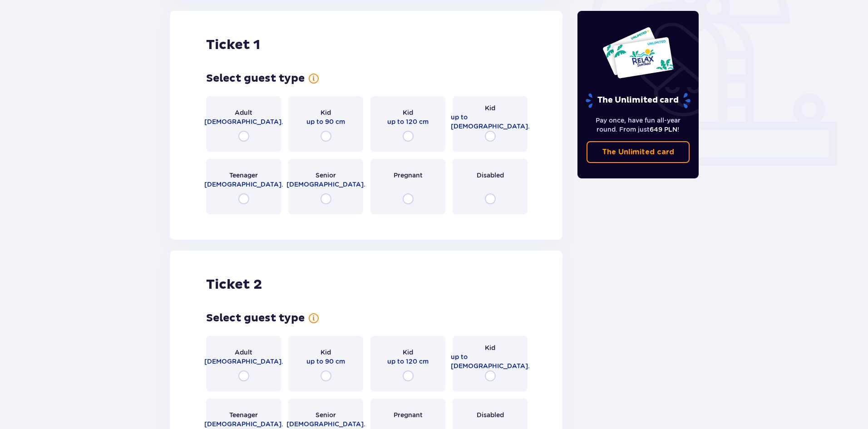 The width and height of the screenshot is (868, 429). I want to click on p: Pay once, have fun all-year round. From just !, so click(638, 125).